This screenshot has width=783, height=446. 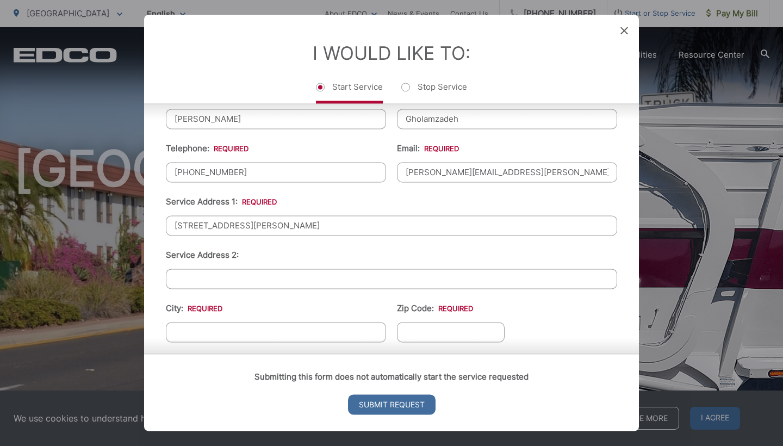 I want to click on label: City:, so click(x=194, y=308).